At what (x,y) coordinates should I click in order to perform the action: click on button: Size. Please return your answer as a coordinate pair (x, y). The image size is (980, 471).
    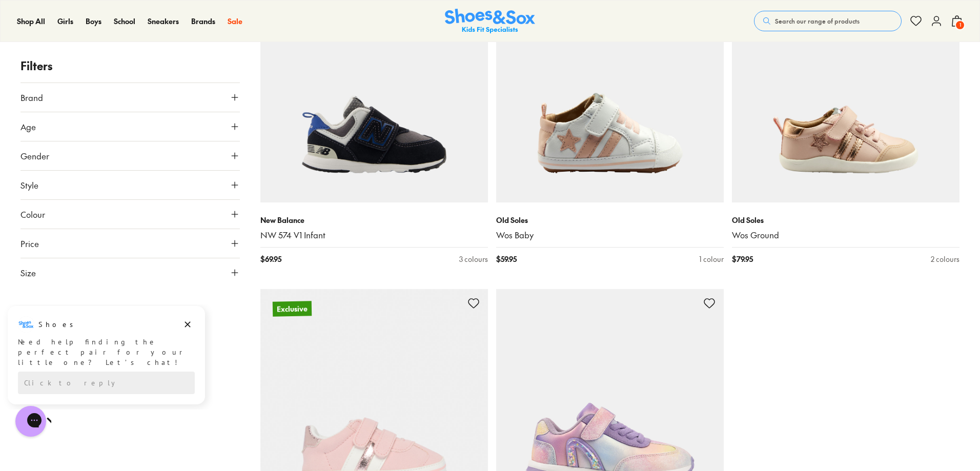
    Looking at the image, I should click on (131, 273).